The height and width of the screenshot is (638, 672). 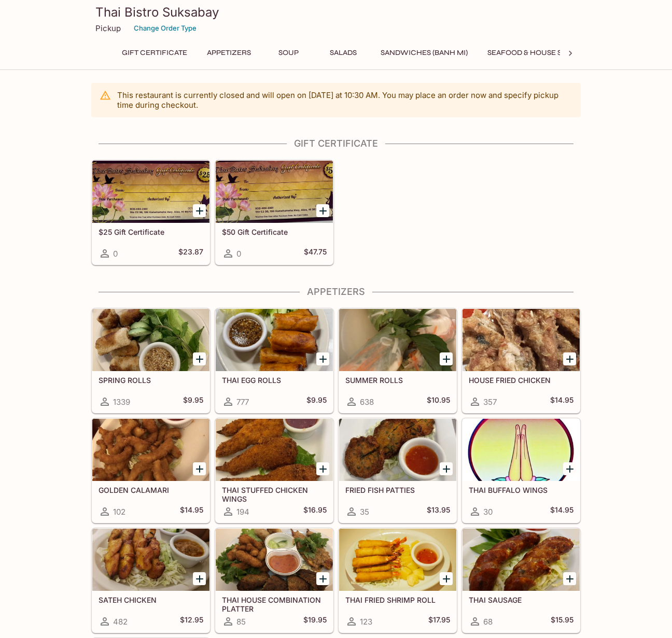 I want to click on button: Soup, so click(x=288, y=53).